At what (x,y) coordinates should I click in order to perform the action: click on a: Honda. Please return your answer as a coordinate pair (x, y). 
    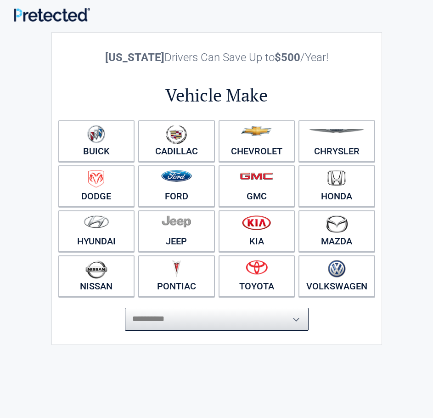
    Looking at the image, I should click on (337, 186).